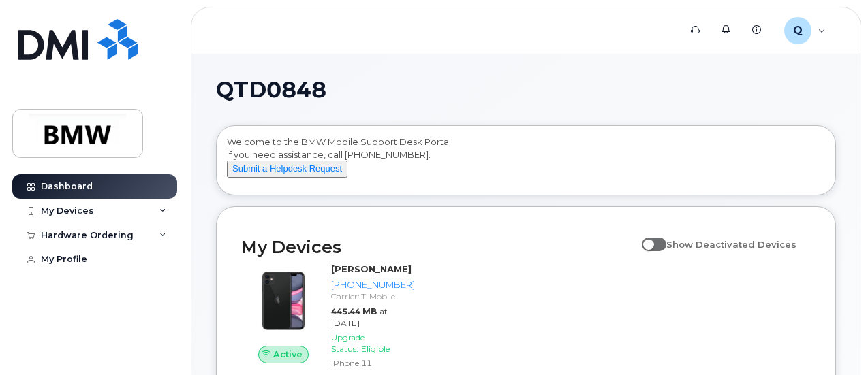 This screenshot has width=868, height=375. What do you see at coordinates (271, 90) in the screenshot?
I see `span: QTD0848` at bounding box center [271, 90].